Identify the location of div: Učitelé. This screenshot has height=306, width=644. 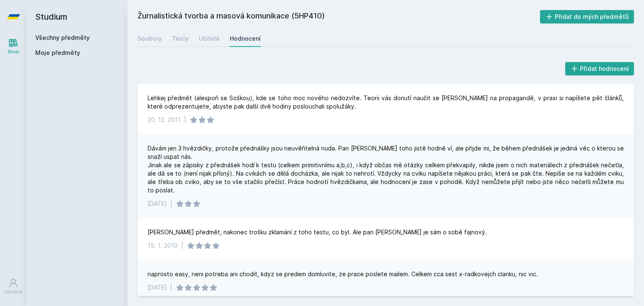
(209, 39).